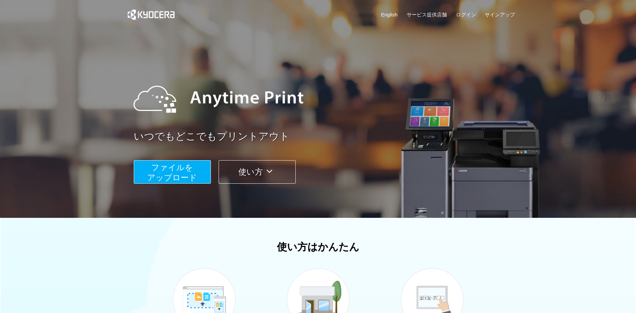 This screenshot has width=636, height=313. Describe the element at coordinates (257, 172) in the screenshot. I see `button: 使い方` at that location.